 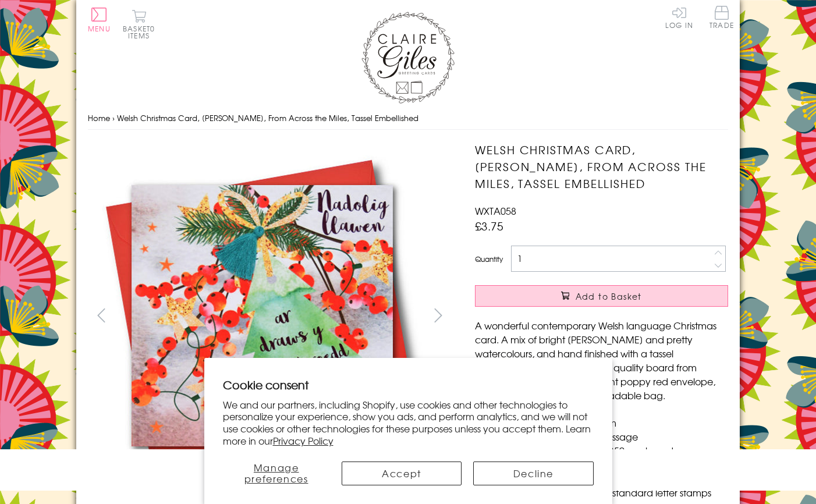 What do you see at coordinates (721, 17) in the screenshot?
I see `span: Trade` at bounding box center [721, 17].